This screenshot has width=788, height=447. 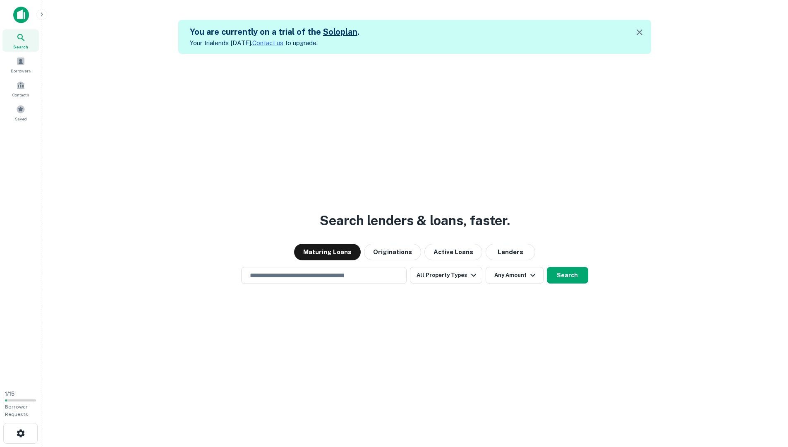 What do you see at coordinates (21, 95) in the screenshot?
I see `span: Contacts` at bounding box center [21, 95].